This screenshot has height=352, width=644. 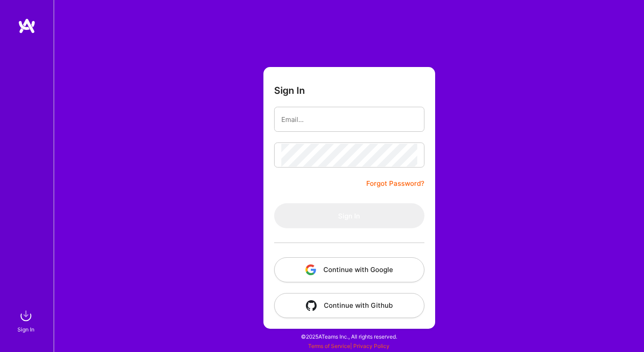 What do you see at coordinates (26, 329) in the screenshot?
I see `div: Sign In` at bounding box center [26, 329].